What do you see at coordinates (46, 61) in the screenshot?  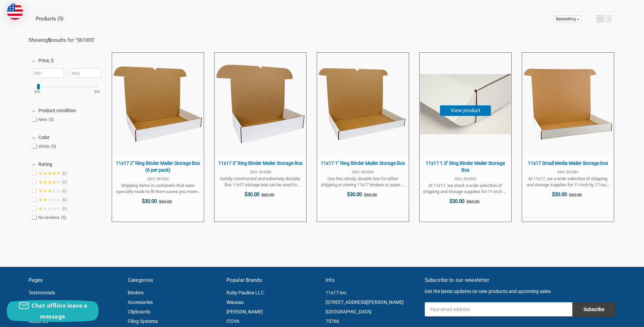 I see `span: Price` at bounding box center [46, 61].